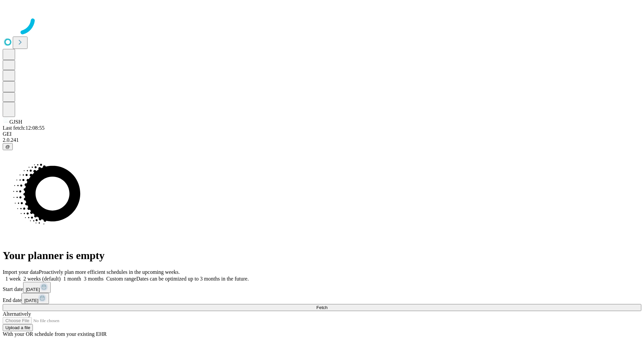 The height and width of the screenshot is (362, 644). I want to click on button: Upload a file, so click(18, 327).